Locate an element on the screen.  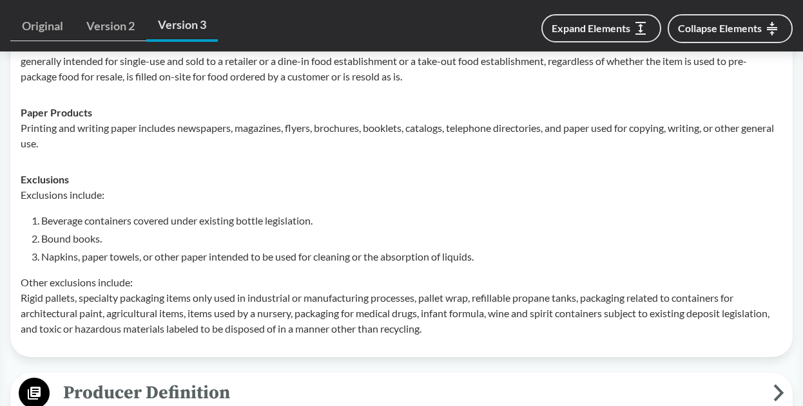
li: Beverage containers covered under existing bottle legislation. is located at coordinates (412, 221).